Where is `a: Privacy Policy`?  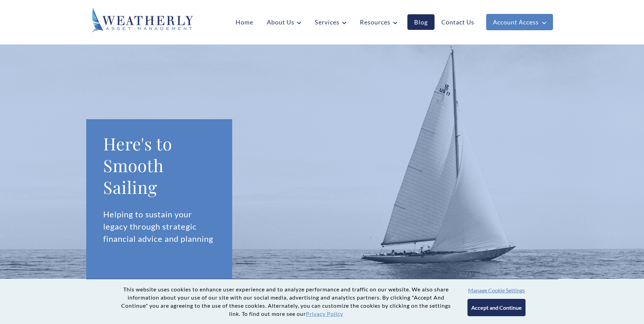 a: Privacy Policy is located at coordinates (324, 313).